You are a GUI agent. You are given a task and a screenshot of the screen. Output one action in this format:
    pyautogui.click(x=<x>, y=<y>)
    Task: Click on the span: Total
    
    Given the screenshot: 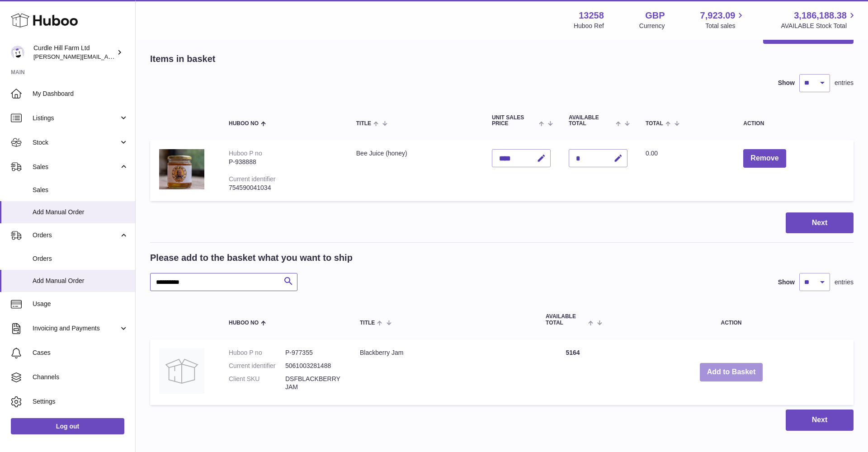 What is the action you would take?
    pyautogui.click(x=654, y=123)
    